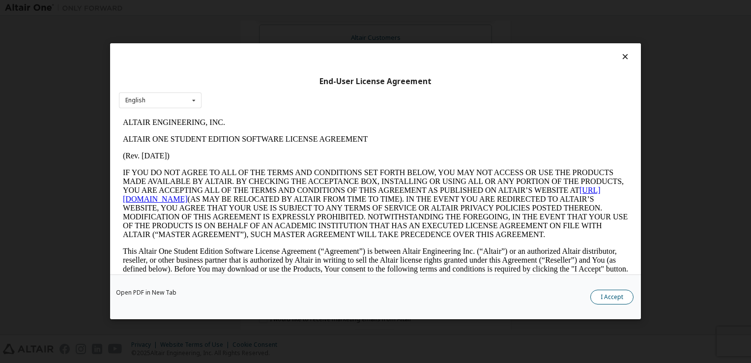  Describe the element at coordinates (257, 150) in the screenshot. I see `p: This Altair One Student Edition Software License Agreement (“Agreement”) is between Altair Engine...` at that location.